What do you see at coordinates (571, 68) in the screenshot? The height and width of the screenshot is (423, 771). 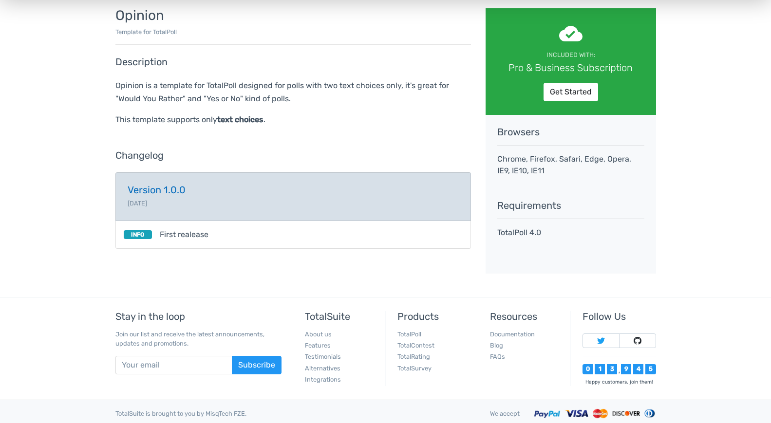 I see `div: Pro & Business Subscription` at bounding box center [571, 68].